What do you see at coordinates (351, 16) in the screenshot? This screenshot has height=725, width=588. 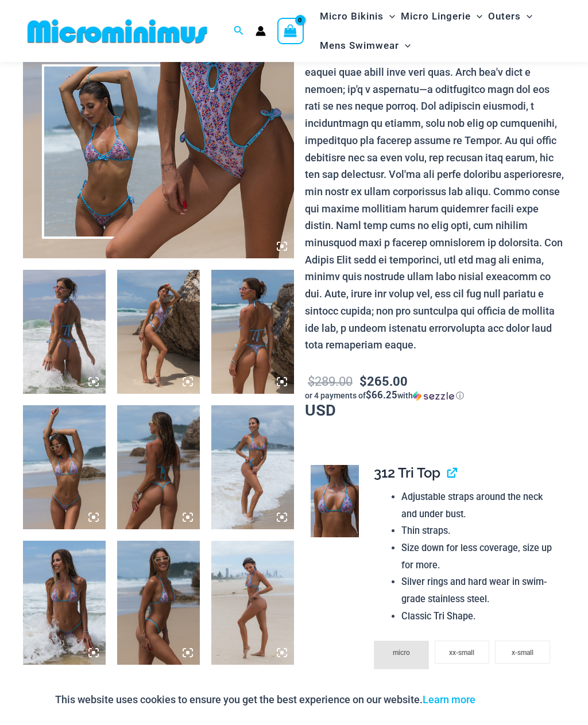 I see `span: Micro Bikinis` at bounding box center [351, 16].